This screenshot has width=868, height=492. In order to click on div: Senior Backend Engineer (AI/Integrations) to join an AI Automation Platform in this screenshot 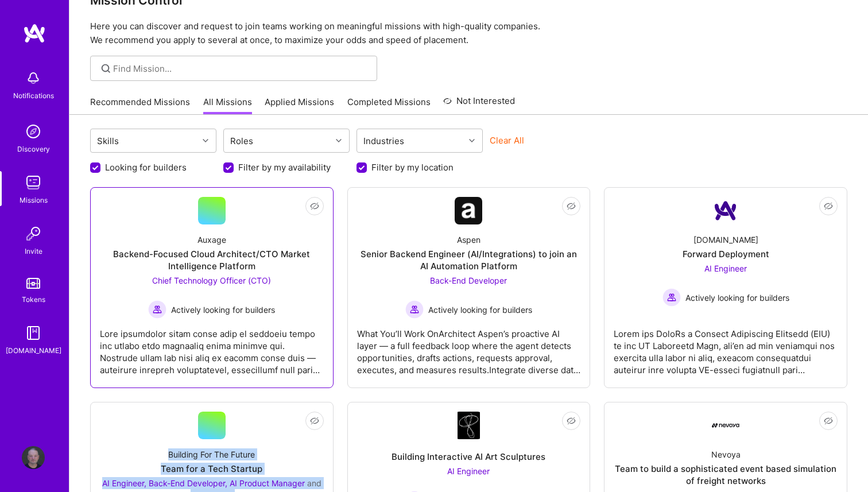, I will do `click(469, 261)`.